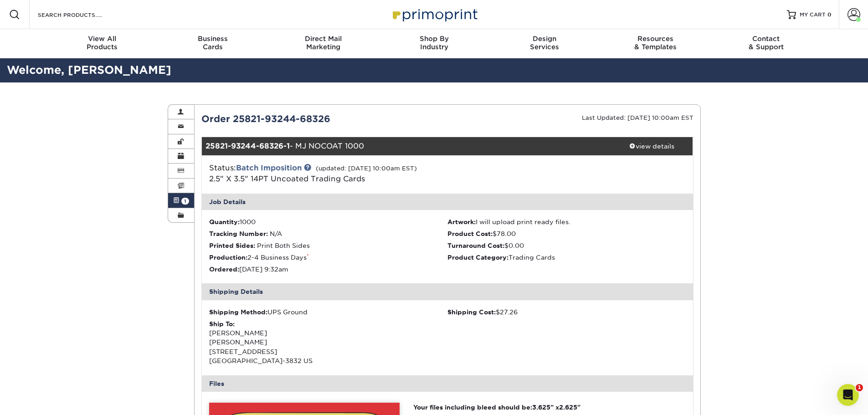  I want to click on span: Resources, so click(655, 39).